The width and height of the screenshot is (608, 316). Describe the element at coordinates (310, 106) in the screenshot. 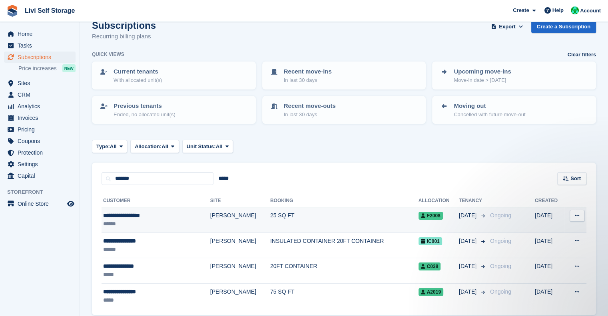

I see `p: Recent move-outs` at that location.